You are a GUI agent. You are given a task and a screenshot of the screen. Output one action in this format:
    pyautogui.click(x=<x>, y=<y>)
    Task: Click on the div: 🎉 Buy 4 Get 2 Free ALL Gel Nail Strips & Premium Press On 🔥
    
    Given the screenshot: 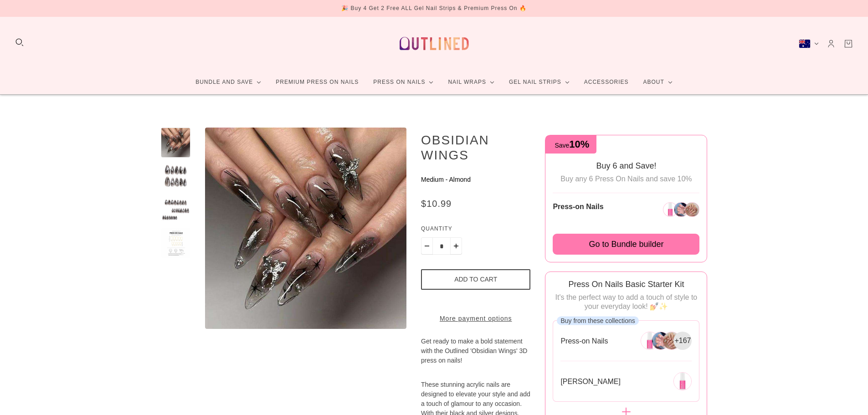 What is the action you would take?
    pyautogui.click(x=434, y=8)
    